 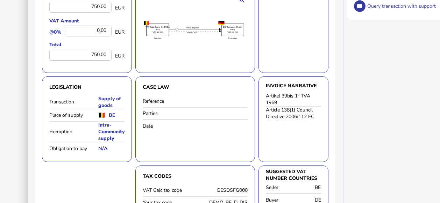 I want to click on h3: Invoice narrative, so click(x=293, y=86).